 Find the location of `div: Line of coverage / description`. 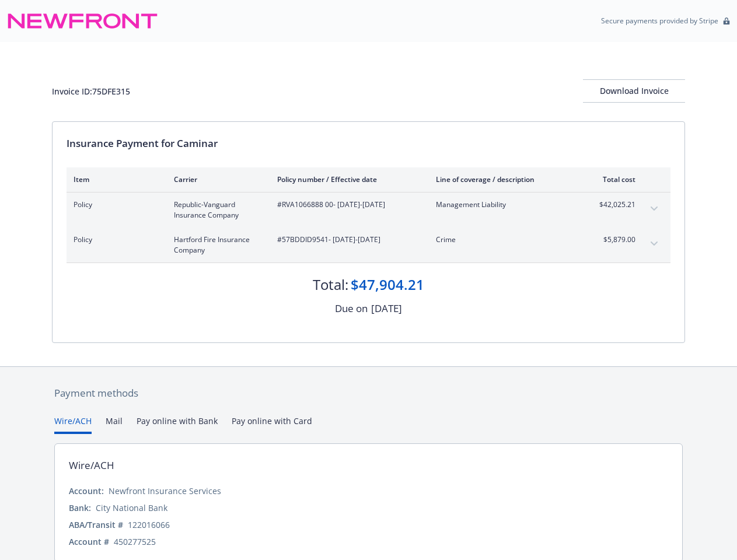

div: Line of coverage / description is located at coordinates (504, 179).